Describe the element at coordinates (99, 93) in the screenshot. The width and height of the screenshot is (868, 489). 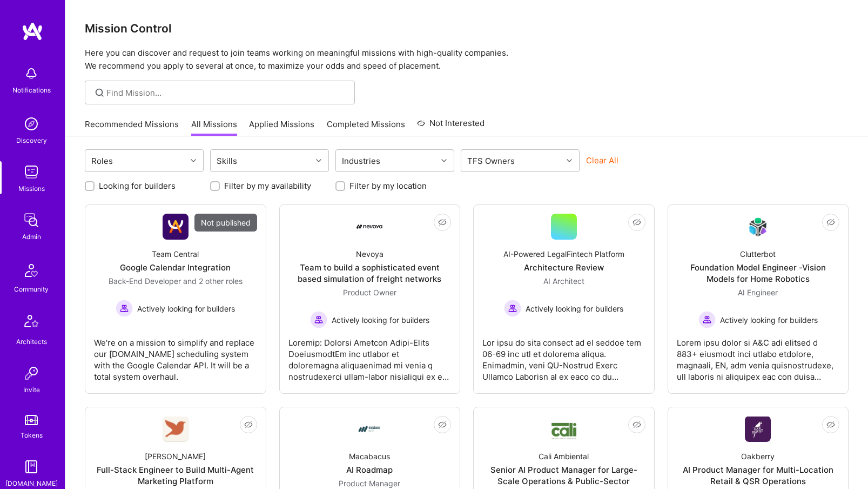
I see `i: icon SearchGrey` at that location.